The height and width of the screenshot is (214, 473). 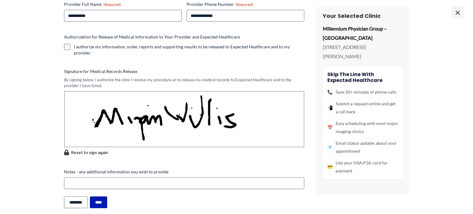 I want to click on li: Easy scheduling with most major imaging clinics, so click(x=363, y=128).